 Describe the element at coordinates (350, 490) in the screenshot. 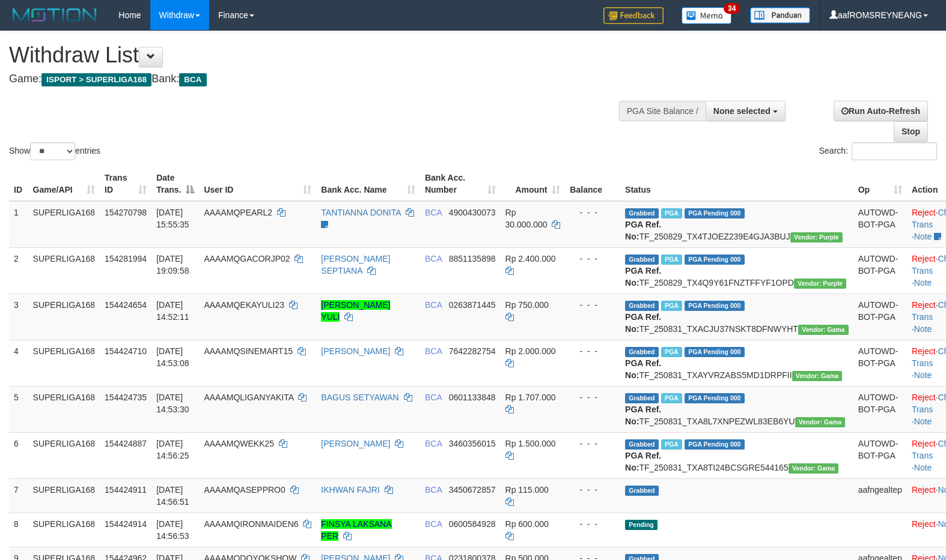

I see `a: IKHWAN FAJRI` at that location.